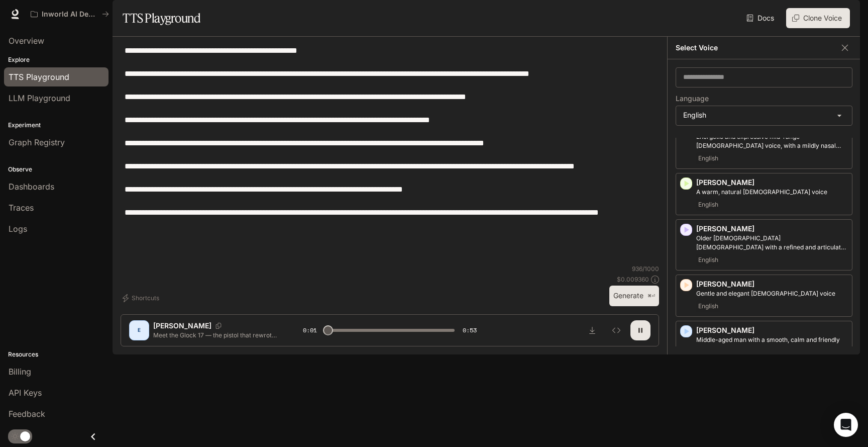 The image size is (868, 447). What do you see at coordinates (692, 98) in the screenshot?
I see `p: Language` at bounding box center [692, 98].